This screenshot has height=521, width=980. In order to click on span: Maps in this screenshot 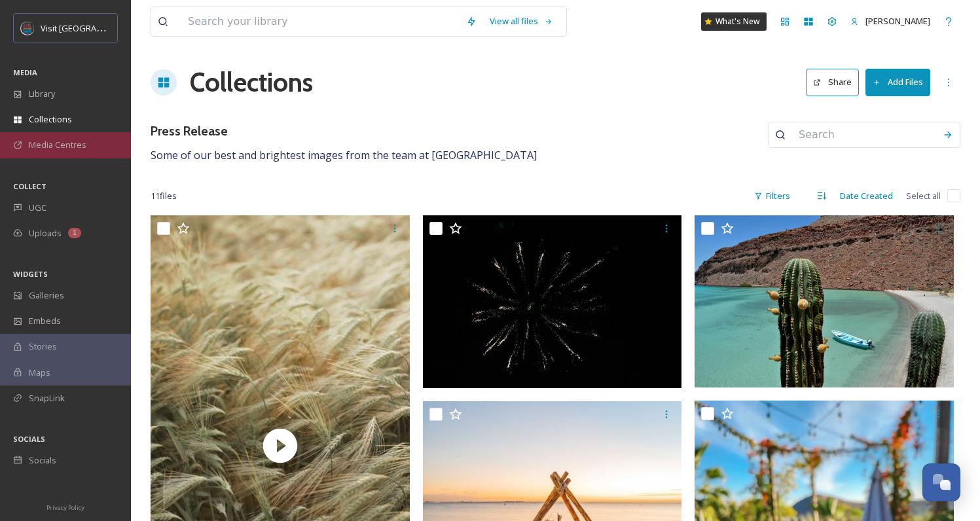, I will do `click(39, 373)`.